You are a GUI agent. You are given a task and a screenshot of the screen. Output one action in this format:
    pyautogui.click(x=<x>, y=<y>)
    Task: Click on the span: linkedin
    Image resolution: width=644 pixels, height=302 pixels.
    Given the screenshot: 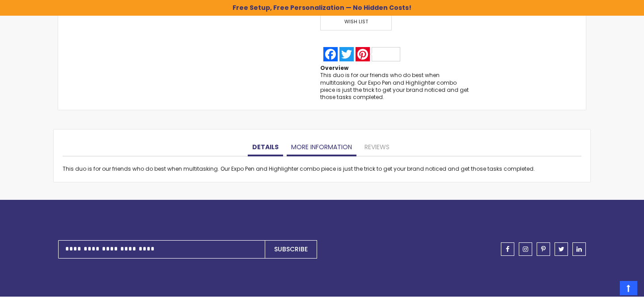 What is the action you would take?
    pyautogui.click(x=579, y=249)
    